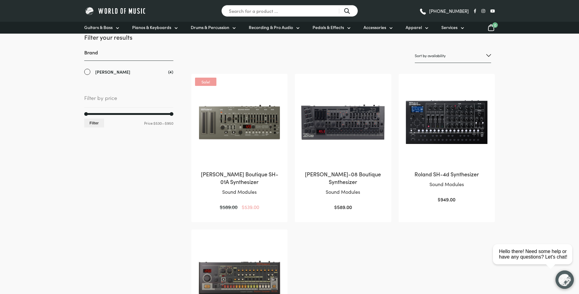 The image size is (579, 294). What do you see at coordinates (171, 71) in the screenshot?
I see `span: (4)` at bounding box center [171, 71].